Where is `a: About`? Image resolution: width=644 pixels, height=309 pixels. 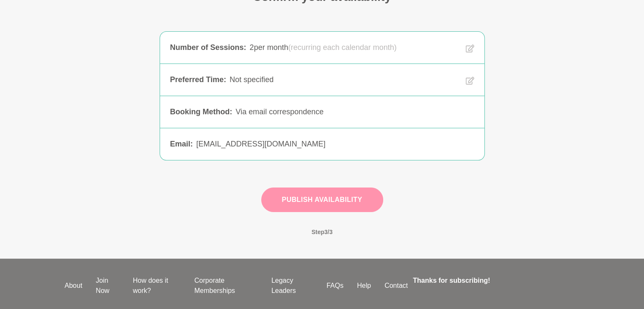
a: About is located at coordinates (73, 286).